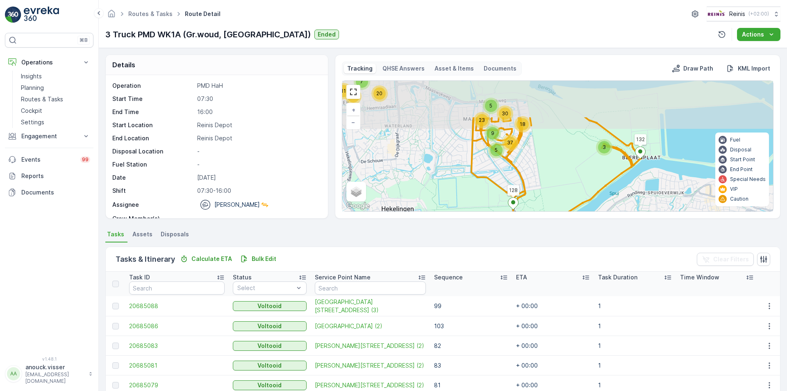  Describe the element at coordinates (55, 111) in the screenshot. I see `a: Cockpit` at that location.